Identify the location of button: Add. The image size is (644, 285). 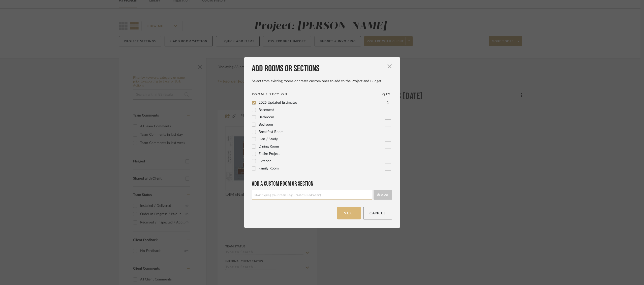
(383, 195).